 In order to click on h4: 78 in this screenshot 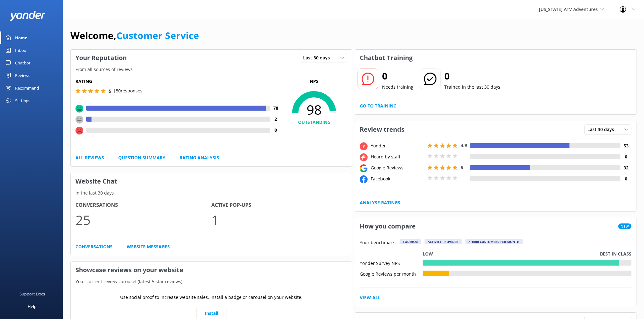, I will do `click(276, 108)`.